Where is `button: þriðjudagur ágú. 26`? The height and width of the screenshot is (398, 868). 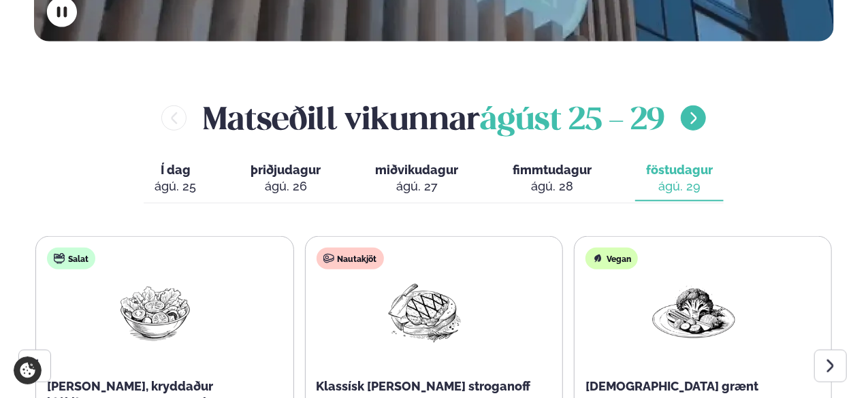
button: þriðjudagur ágú. 26 is located at coordinates (285, 179).